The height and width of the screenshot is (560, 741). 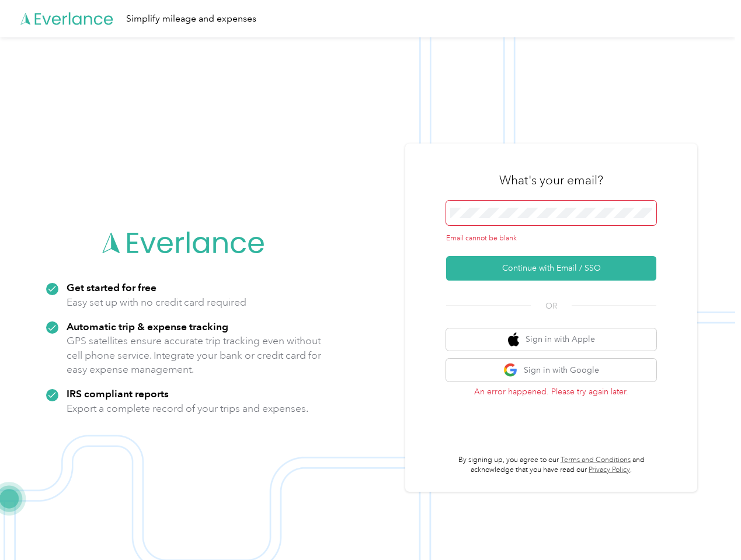 I want to click on strong: Get started for free, so click(x=111, y=287).